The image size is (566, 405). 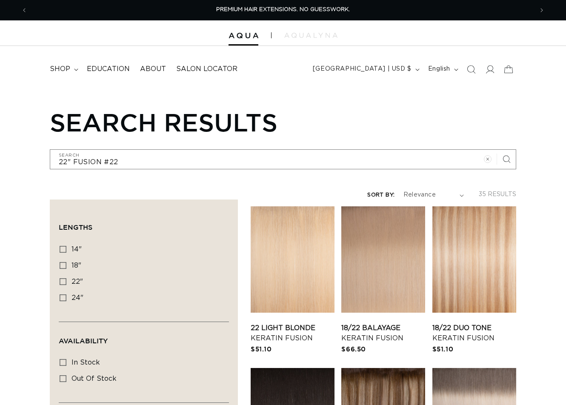 What do you see at coordinates (207, 69) in the screenshot?
I see `span: Salon Locator` at bounding box center [207, 69].